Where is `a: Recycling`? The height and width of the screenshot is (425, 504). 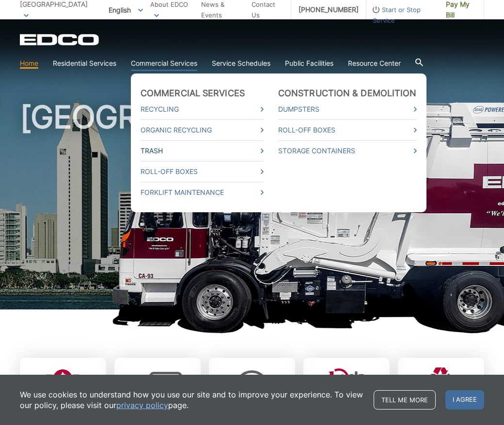 a: Recycling is located at coordinates (202, 110).